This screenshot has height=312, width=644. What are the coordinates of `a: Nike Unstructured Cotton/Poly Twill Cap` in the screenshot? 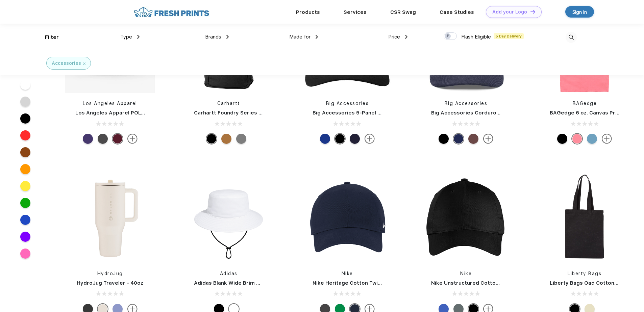 It's located at (484, 283).